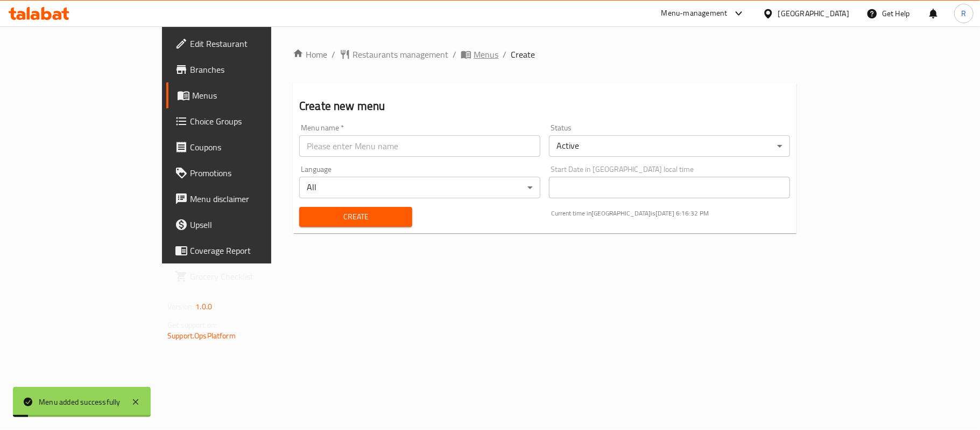 The height and width of the screenshot is (430, 980). I want to click on span: Get support on:, so click(192, 325).